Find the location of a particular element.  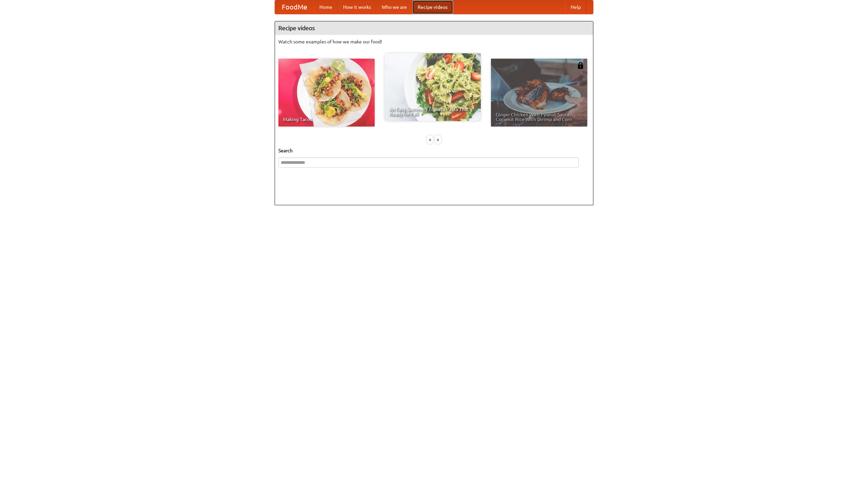

a: Recipe videos is located at coordinates (432, 7).